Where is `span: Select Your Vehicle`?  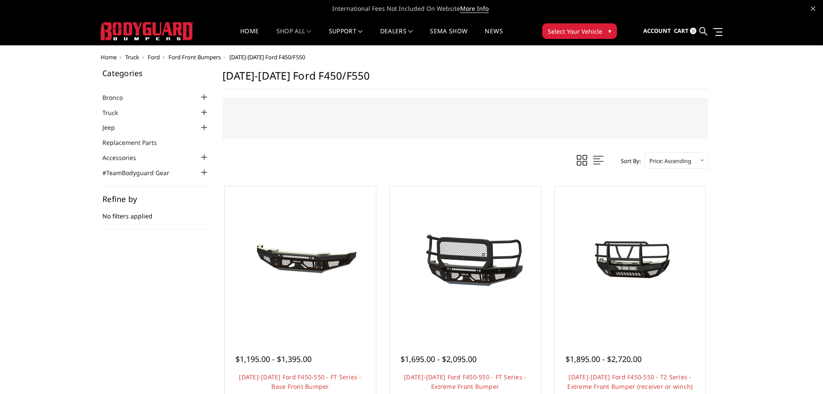 span: Select Your Vehicle is located at coordinates (575, 31).